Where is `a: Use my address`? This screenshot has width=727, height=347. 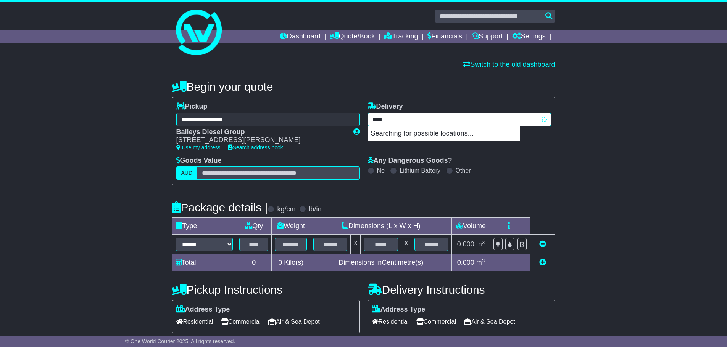 a: Use my address is located at coordinates (198, 148).